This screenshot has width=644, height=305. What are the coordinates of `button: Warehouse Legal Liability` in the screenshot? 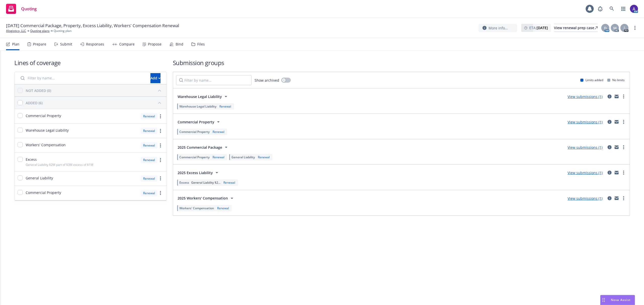 It's located at (203, 96).